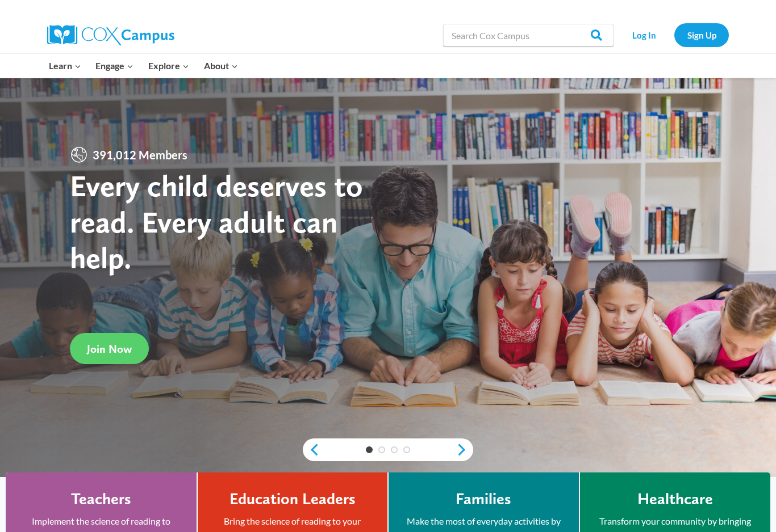 This screenshot has width=776, height=532. I want to click on span: 391,012 Members, so click(140, 155).